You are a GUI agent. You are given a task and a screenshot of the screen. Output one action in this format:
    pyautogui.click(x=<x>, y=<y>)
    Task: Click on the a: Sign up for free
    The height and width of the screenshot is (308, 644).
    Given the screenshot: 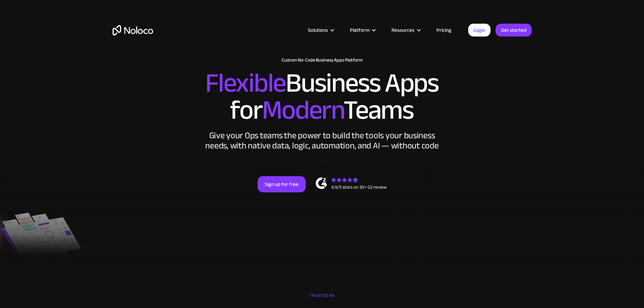 What is the action you would take?
    pyautogui.click(x=281, y=184)
    